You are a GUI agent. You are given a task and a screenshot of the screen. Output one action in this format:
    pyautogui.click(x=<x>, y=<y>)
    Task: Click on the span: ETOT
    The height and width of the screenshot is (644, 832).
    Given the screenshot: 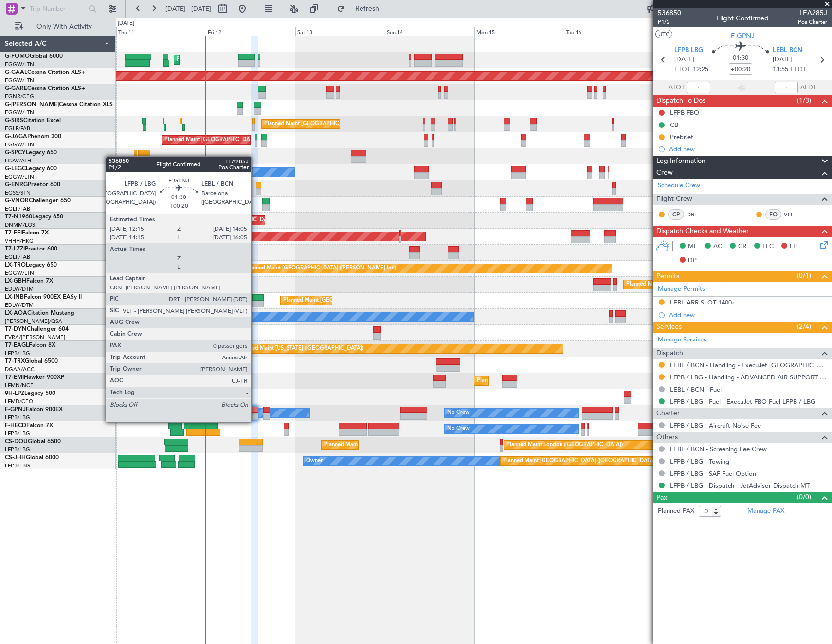 What is the action you would take?
    pyautogui.click(x=682, y=69)
    